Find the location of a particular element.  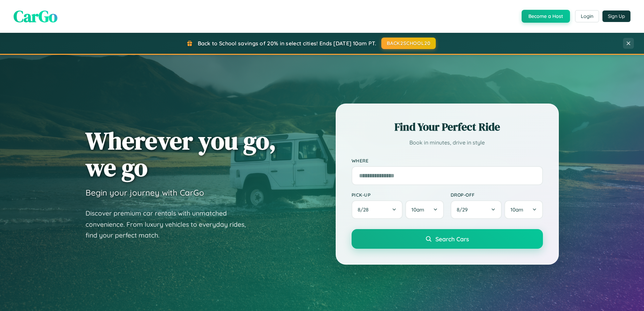

label: Pick-up is located at coordinates (398, 194).